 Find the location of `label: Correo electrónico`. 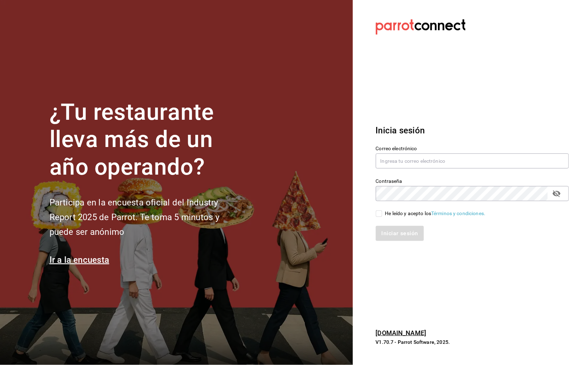

label: Correo electrónico is located at coordinates (473, 148).